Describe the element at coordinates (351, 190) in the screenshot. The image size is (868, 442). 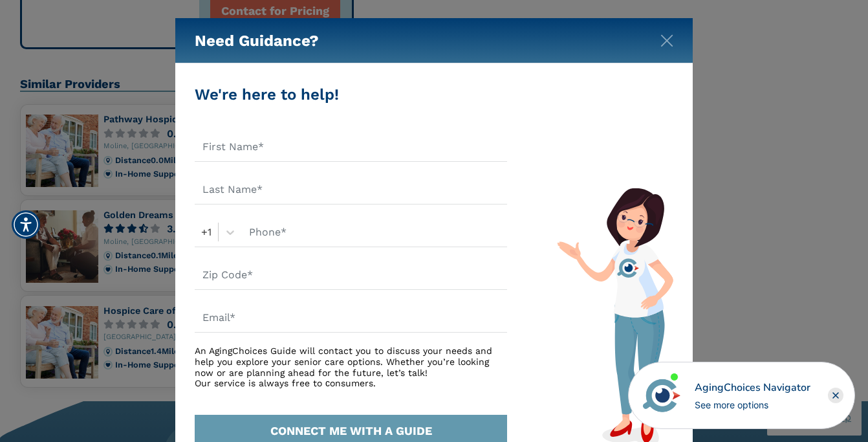
I see `input: Last Name*` at that location.